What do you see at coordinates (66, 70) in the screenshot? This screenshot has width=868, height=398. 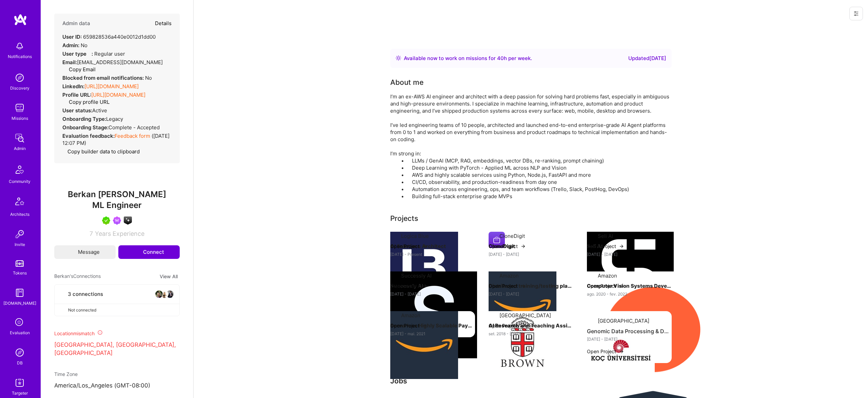 I see `i: icon Copy` at bounding box center [66, 70].